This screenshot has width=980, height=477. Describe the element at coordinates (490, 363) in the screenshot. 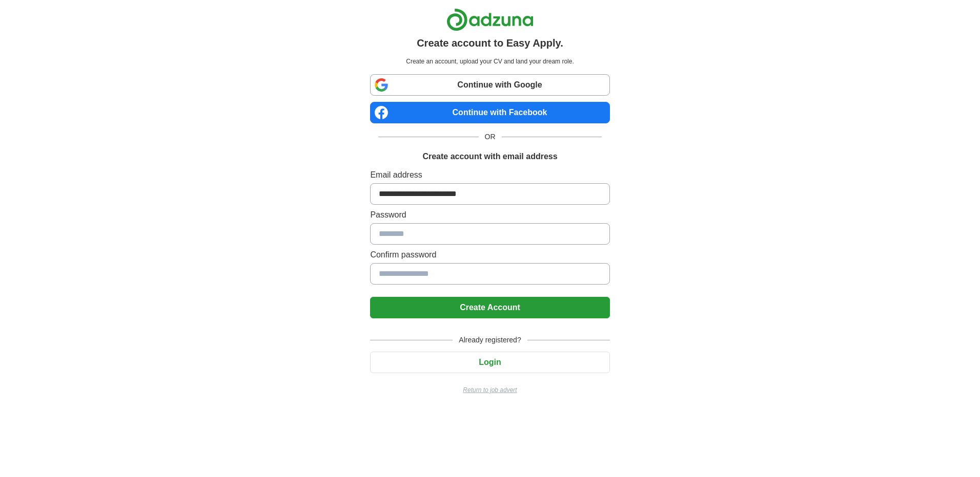

I see `button: Login` at that location.